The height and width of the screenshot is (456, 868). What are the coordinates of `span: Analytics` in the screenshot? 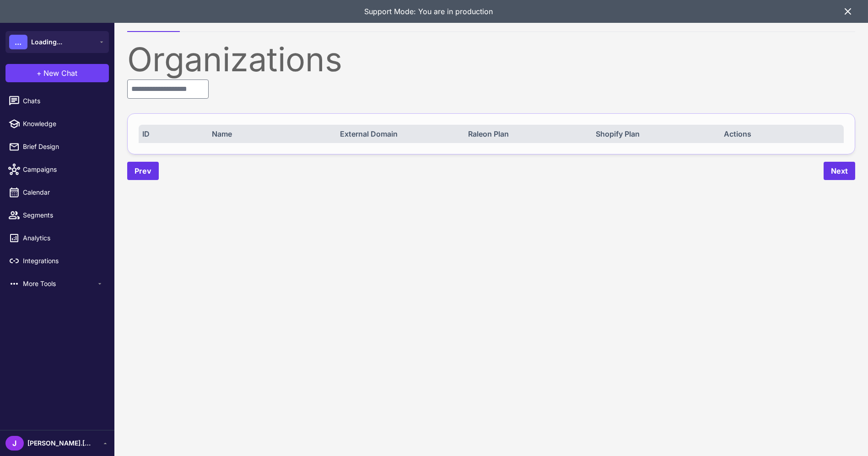 It's located at (63, 238).